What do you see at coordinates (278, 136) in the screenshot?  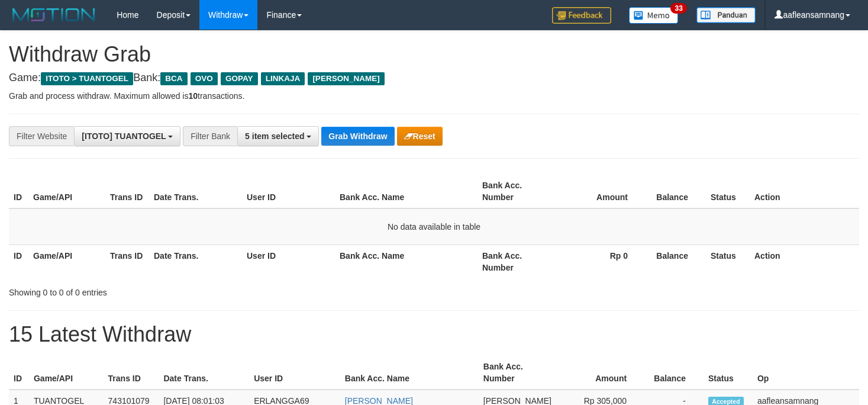 I see `button: 5 item selected` at bounding box center [278, 136].